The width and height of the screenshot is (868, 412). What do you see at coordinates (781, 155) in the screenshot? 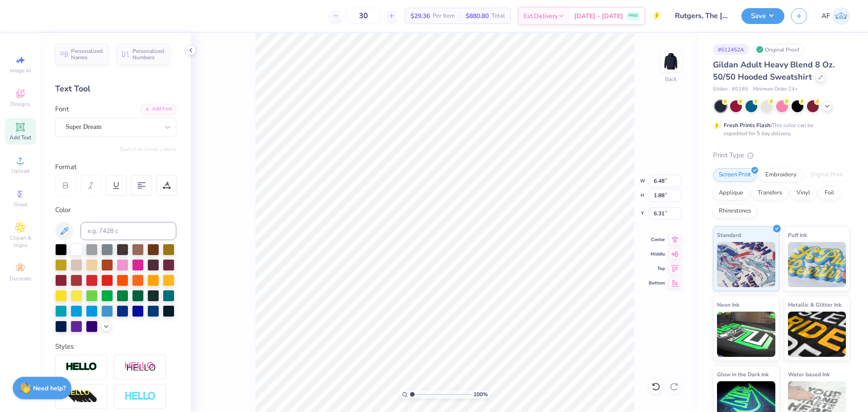
I see `div: Print Type` at bounding box center [781, 155].